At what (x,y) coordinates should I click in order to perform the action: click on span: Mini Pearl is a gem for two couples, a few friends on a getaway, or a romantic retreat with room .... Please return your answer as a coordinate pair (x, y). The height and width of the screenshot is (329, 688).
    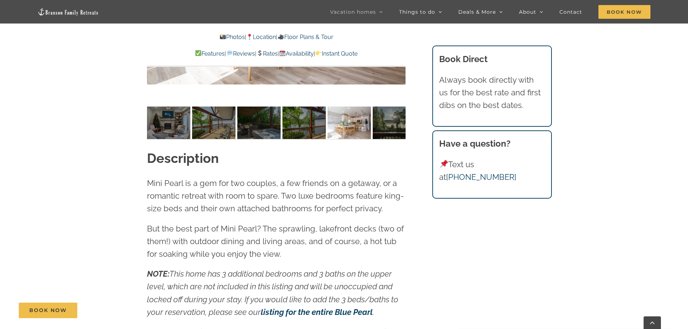
    Looking at the image, I should click on (275, 196).